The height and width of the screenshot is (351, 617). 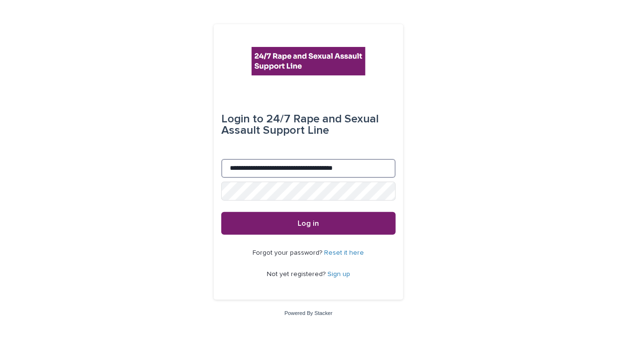 What do you see at coordinates (297, 274) in the screenshot?
I see `span: Not yet registered?` at bounding box center [297, 274].